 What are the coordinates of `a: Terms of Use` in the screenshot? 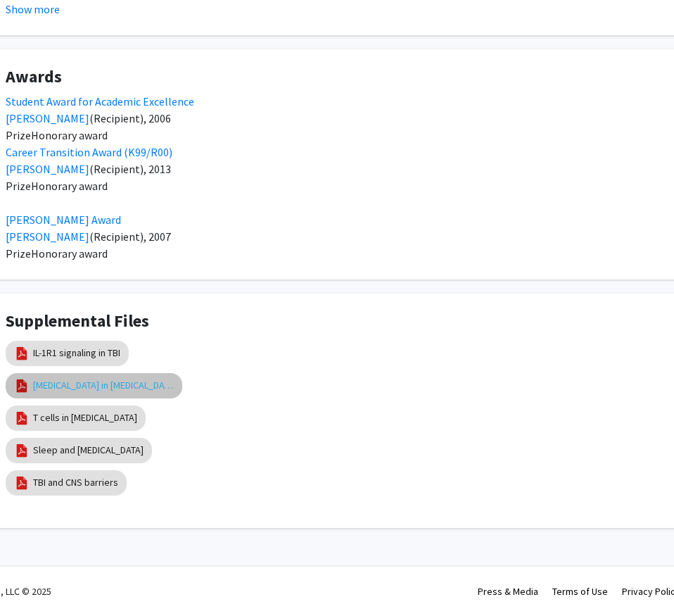 It's located at (580, 591).